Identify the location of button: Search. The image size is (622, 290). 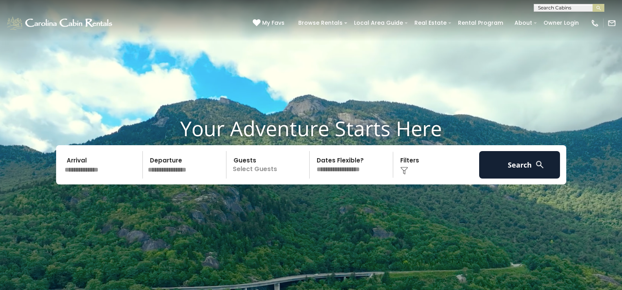
(519, 165).